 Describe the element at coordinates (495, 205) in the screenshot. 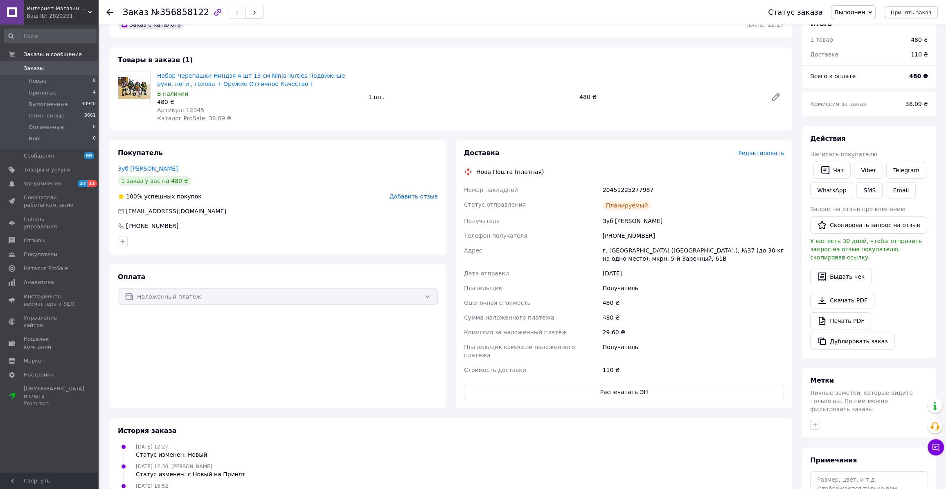

I see `span: Статус отправления` at that location.